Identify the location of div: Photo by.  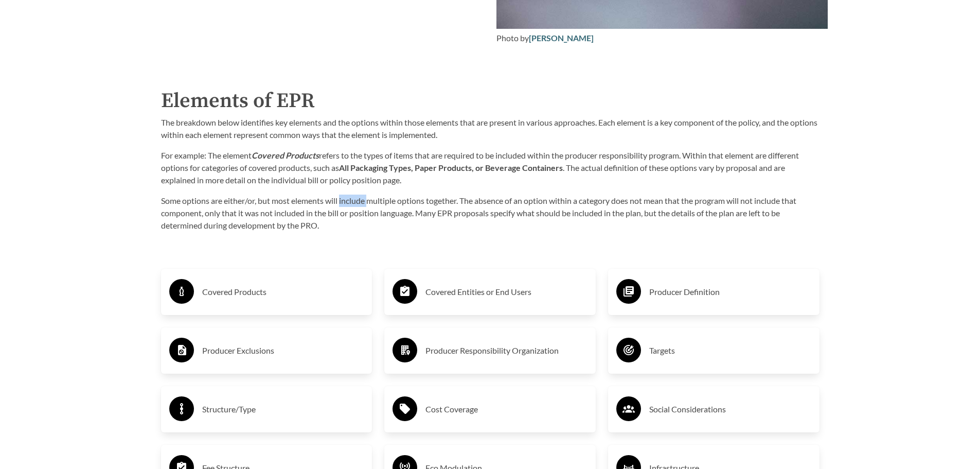
(662, 38).